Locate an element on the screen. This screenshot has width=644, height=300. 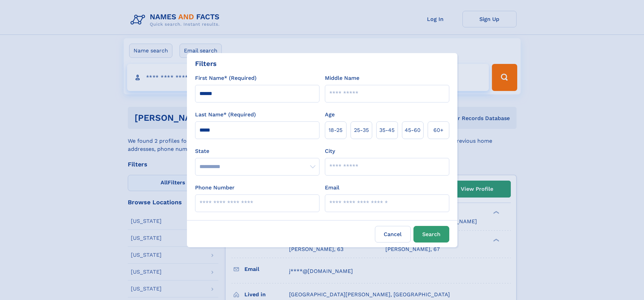
label: Phone Number is located at coordinates (215, 188).